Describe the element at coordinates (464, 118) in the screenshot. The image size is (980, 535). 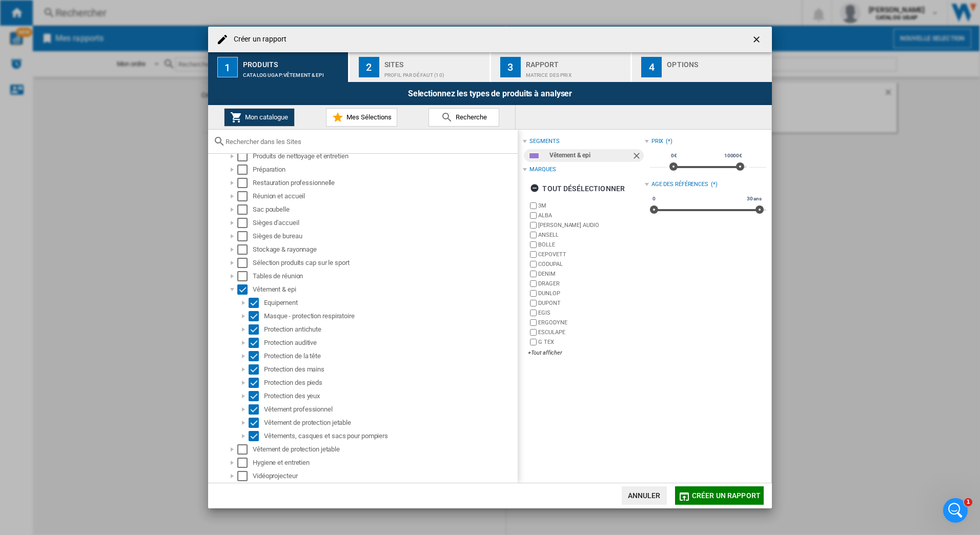
I see `button: Recherche` at that location.